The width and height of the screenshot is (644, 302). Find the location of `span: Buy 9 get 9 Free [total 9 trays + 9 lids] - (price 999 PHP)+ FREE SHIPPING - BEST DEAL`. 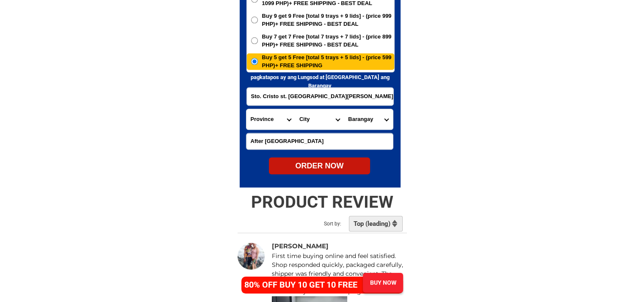

span: Buy 9 get 9 Free [total 9 trays + 9 lids] - (price 999 PHP)+ FREE SHIPPING - BEST DEAL is located at coordinates (328, 20).